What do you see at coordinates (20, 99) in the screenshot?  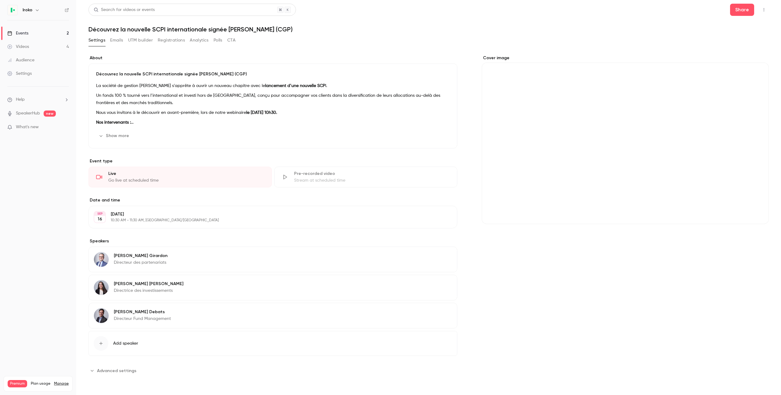 I see `span: Help` at bounding box center [20, 99].